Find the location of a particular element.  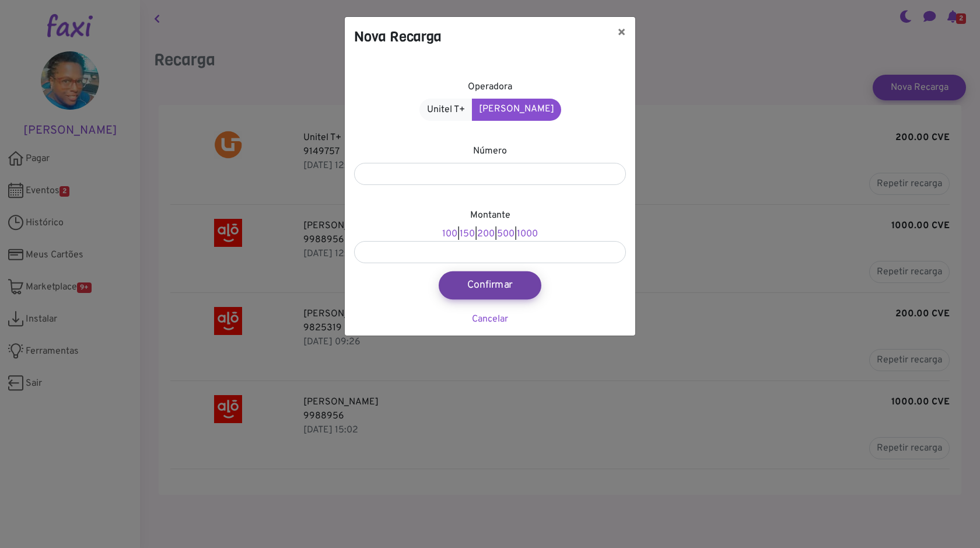

a: 1000 is located at coordinates (527, 234).